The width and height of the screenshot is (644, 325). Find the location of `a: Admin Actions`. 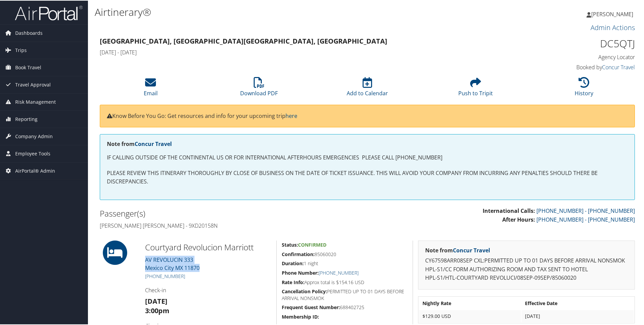

a: Admin Actions is located at coordinates (612, 27).